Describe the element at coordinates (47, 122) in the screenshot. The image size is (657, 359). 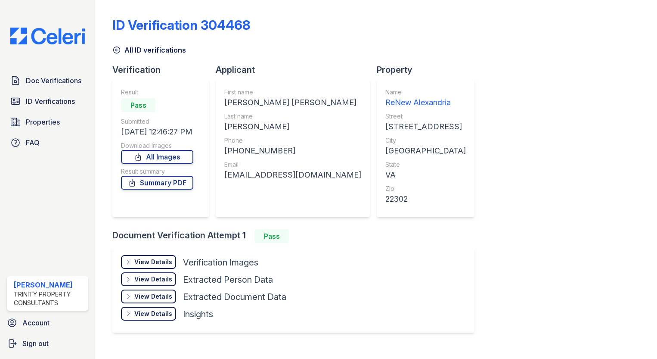
I see `a: Properties` at that location.